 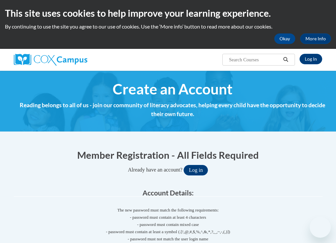 I want to click on input: Search Courses, so click(x=254, y=60).